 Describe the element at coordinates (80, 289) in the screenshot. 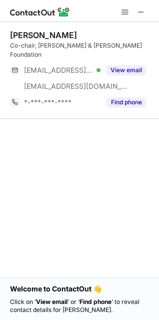

I see `h1: Welcome to ContactOut 👋` at that location.